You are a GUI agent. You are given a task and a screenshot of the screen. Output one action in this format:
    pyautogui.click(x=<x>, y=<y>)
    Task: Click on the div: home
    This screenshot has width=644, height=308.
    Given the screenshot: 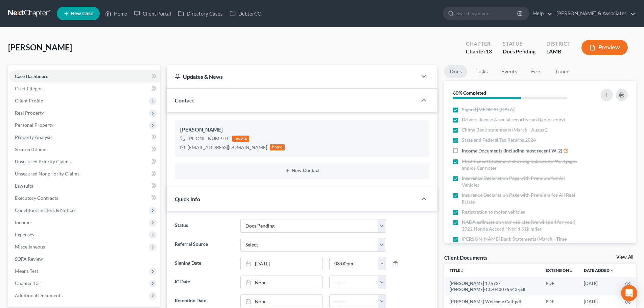 What is the action you would take?
    pyautogui.click(x=277, y=147)
    